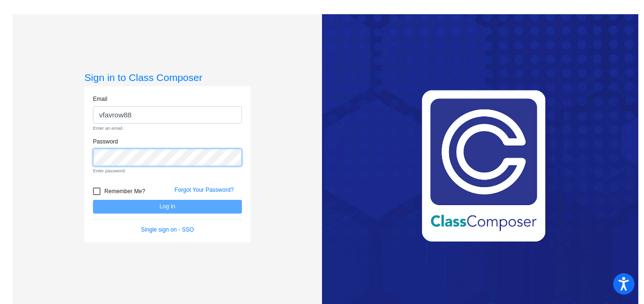  What do you see at coordinates (167, 78) in the screenshot?
I see `h3: Sign in to Class Composer` at bounding box center [167, 78].